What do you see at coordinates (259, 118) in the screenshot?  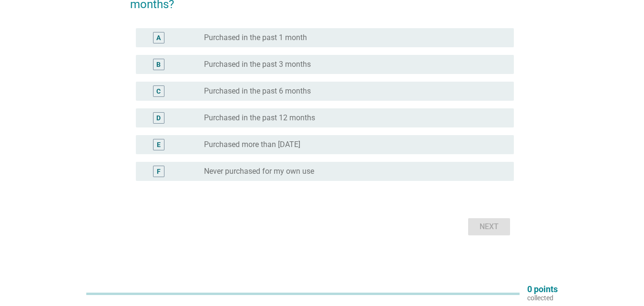 I see `label: Purchased in the past 12 months` at bounding box center [259, 118].